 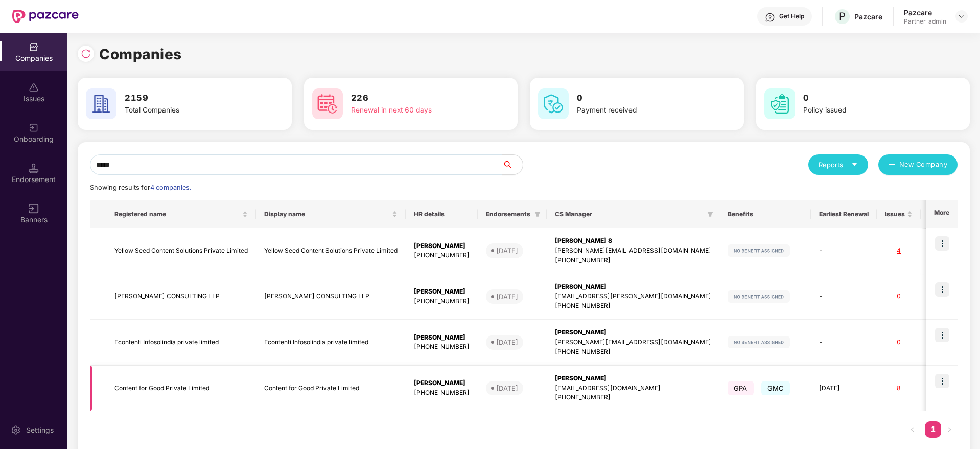 What do you see at coordinates (34, 128) in the screenshot?
I see `img: svg+xml;base64,PHN2ZyB3aWR0aD0iMjAiIGhlaWdodD0iMjAiIHZpZXdCb3g9IjAgMCAyMCAyMCIgZmlsbD0ibm9uZSIgeG...` at bounding box center [34, 128].